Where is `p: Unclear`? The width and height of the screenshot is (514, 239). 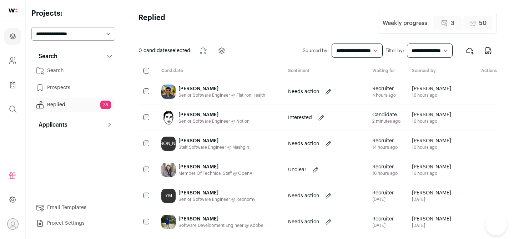
p: Unclear is located at coordinates (297, 170).